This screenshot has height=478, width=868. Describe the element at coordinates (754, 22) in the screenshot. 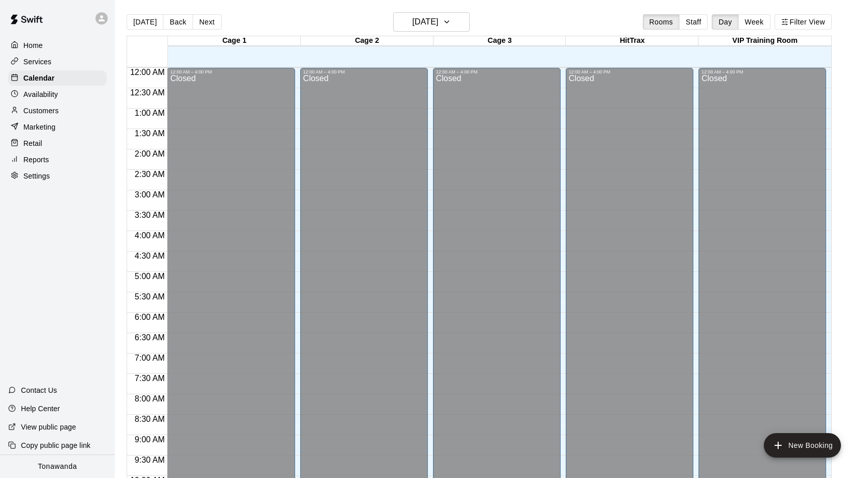

I see `button: Week` at that location.